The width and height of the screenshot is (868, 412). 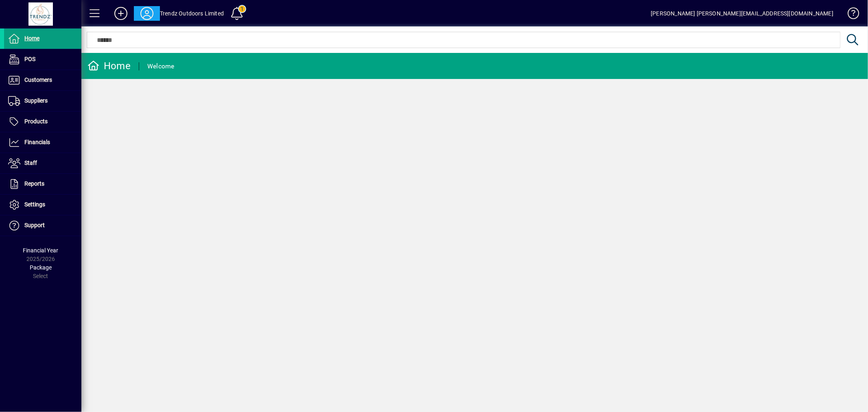 I want to click on button: Profile, so click(x=147, y=13).